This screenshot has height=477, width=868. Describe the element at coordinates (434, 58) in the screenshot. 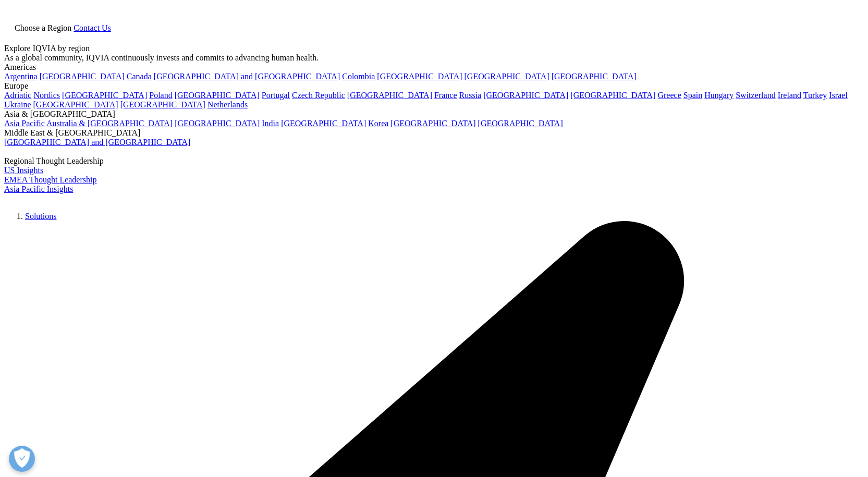

I see `div: As a global community, IQVIA continuously invests and commits to advancing human health.` at that location.